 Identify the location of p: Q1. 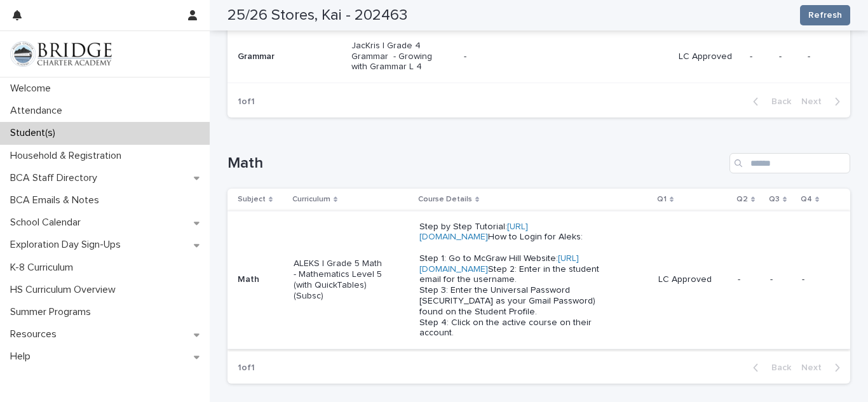
(662, 200).